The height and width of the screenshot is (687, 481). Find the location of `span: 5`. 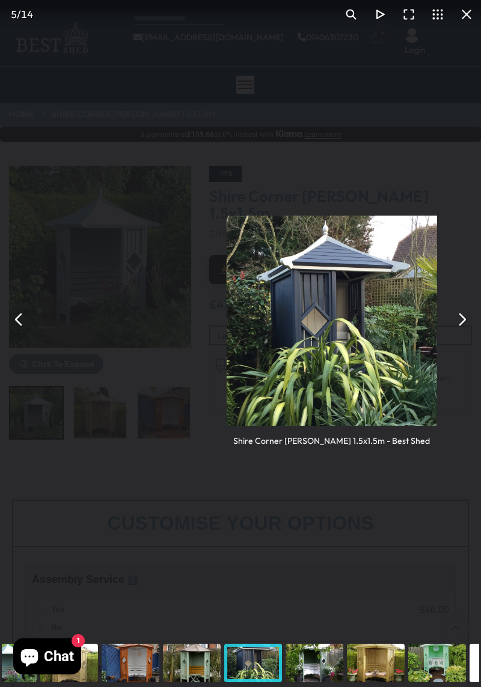

span: 5 is located at coordinates (14, 14).